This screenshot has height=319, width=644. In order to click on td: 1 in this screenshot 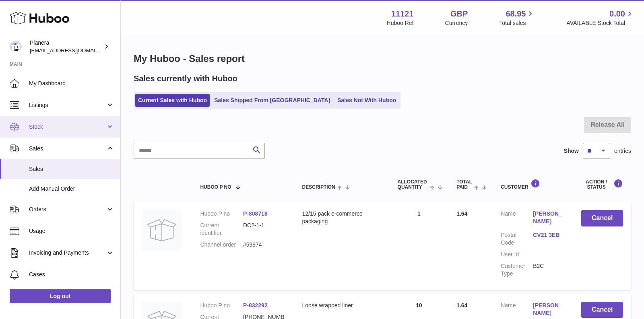, I will do `click(419, 245)`.